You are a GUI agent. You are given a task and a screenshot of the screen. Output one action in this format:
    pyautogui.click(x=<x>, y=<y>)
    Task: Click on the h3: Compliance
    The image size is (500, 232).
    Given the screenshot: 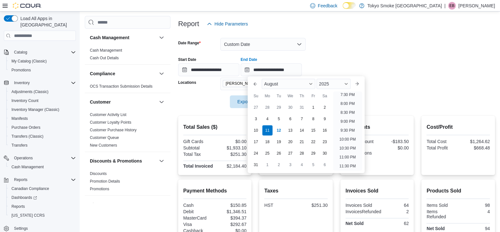 What is the action you would take?
    pyautogui.click(x=102, y=74)
    